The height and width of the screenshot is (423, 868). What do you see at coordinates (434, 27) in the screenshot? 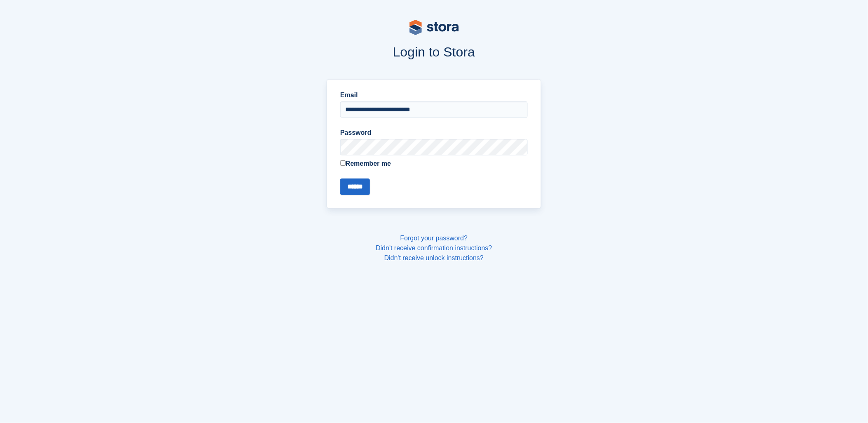
I see `img: stora-logo-53a41332b3708ae10de48c4981b4e9114cc0af31d8433b30ea865607fb682f29.svg` at bounding box center [434, 27].